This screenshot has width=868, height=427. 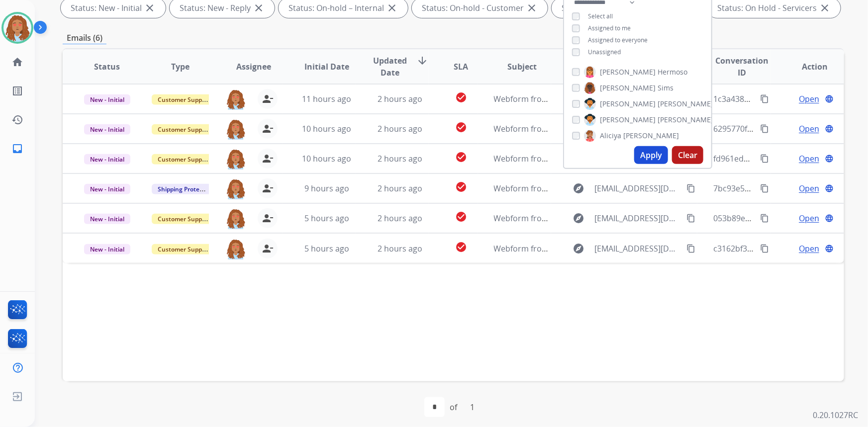 What do you see at coordinates (742, 67) in the screenshot?
I see `span: Conversation ID` at bounding box center [742, 67].